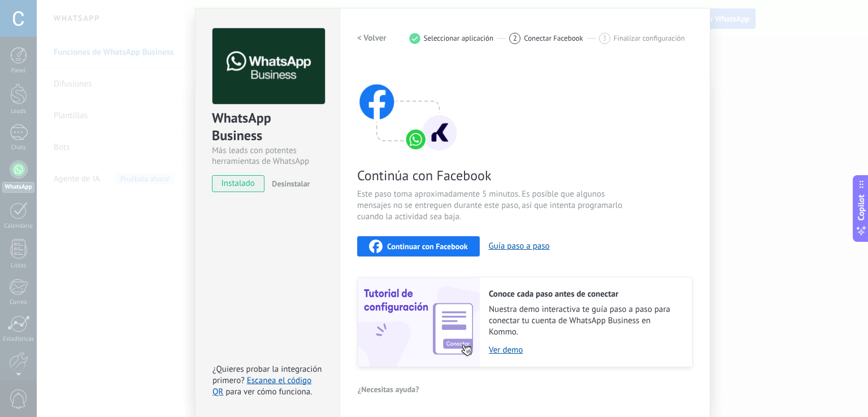 Image resolution: width=868 pixels, height=417 pixels. Describe the element at coordinates (238, 184) in the screenshot. I see `span: instalado` at that location.